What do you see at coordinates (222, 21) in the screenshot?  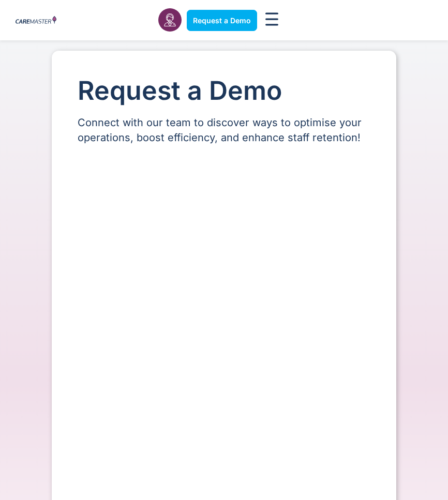 I see `span: Request a Demo` at bounding box center [222, 21].